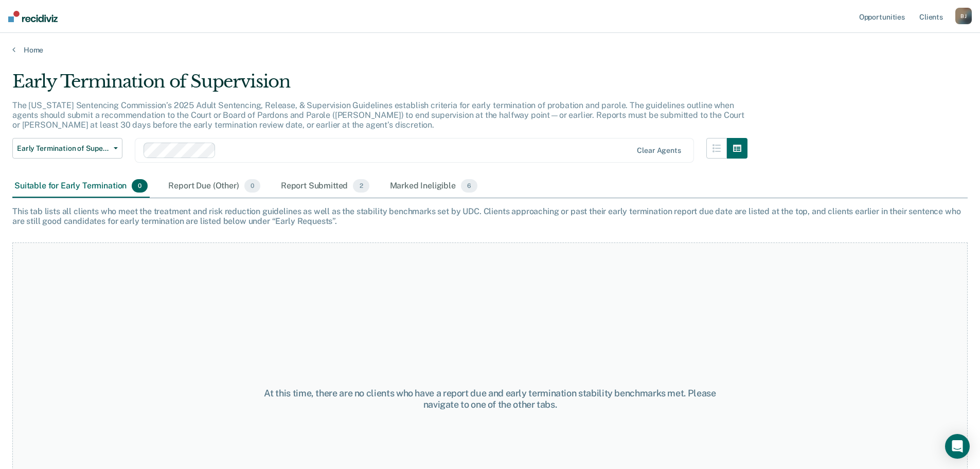 The height and width of the screenshot is (469, 980). What do you see at coordinates (67, 148) in the screenshot?
I see `button: Early Termination of Supervision` at bounding box center [67, 148].